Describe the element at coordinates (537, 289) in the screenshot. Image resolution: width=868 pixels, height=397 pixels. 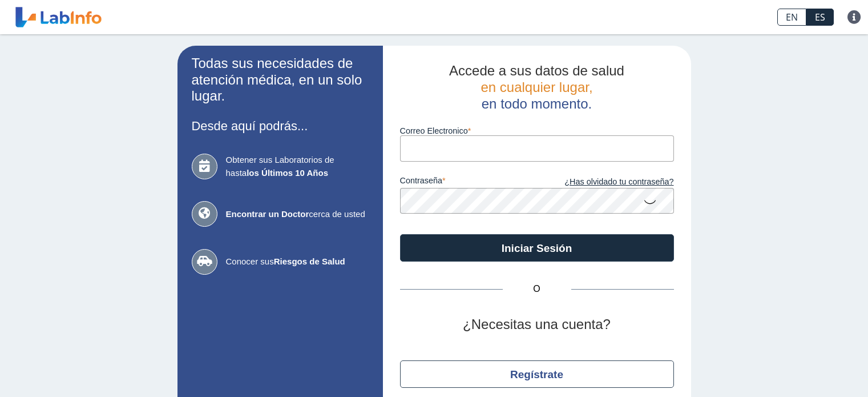
I see `span: O` at that location.